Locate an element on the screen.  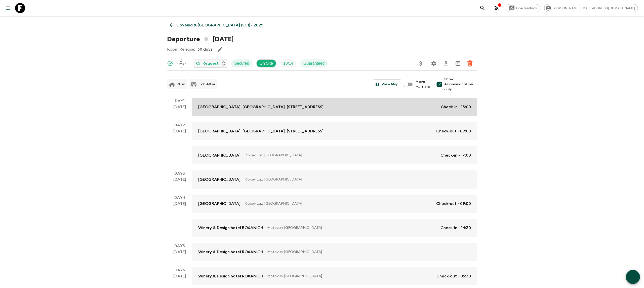
div: On Site is located at coordinates (266, 63).